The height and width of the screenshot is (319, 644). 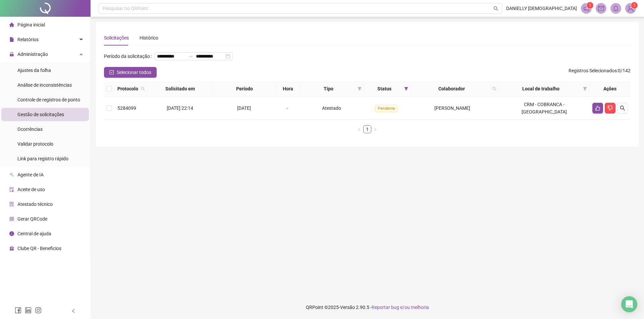 I want to click on span: right, so click(x=375, y=130).